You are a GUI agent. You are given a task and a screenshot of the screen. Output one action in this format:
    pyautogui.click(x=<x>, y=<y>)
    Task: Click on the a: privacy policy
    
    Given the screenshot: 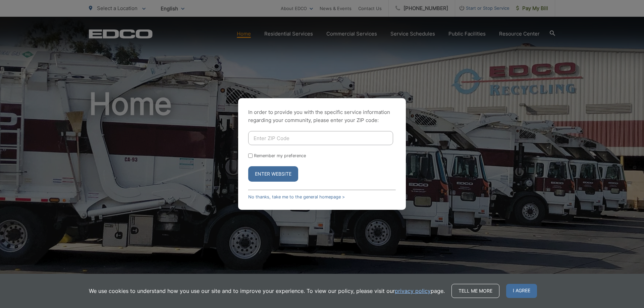 What is the action you would take?
    pyautogui.click(x=412, y=291)
    